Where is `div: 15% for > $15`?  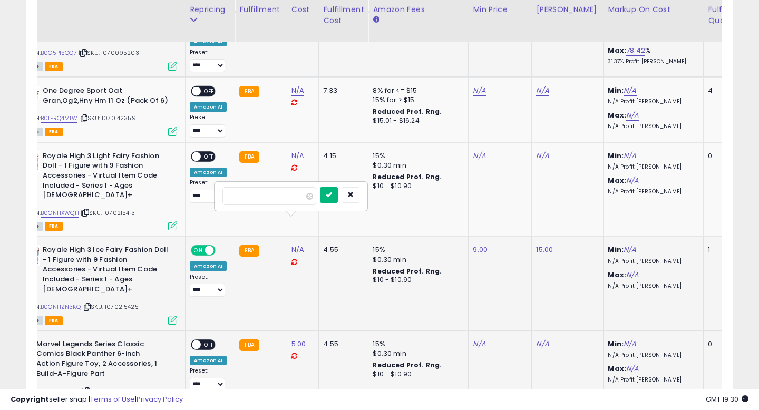
div: 15% for > $15 is located at coordinates (416, 100).